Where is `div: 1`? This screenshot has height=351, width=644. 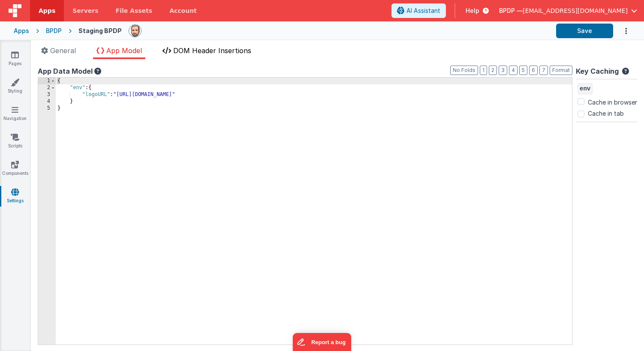
div: 1 is located at coordinates (47, 81).